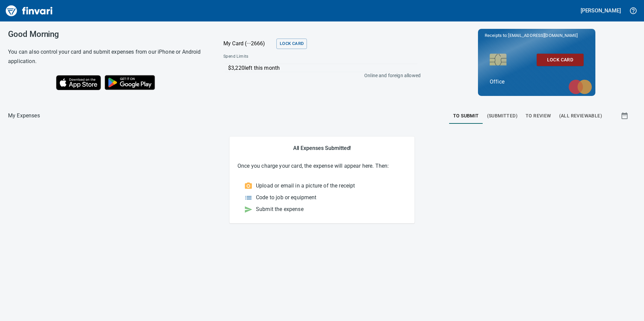 The image size is (644, 321). Describe the element at coordinates (280, 209) in the screenshot. I see `p: Submit the expense` at that location.